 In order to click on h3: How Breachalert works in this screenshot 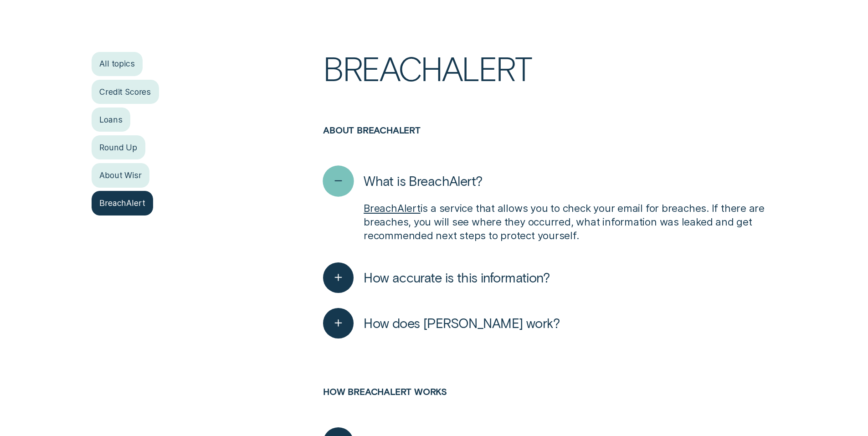, I will do `click(550, 403)`.